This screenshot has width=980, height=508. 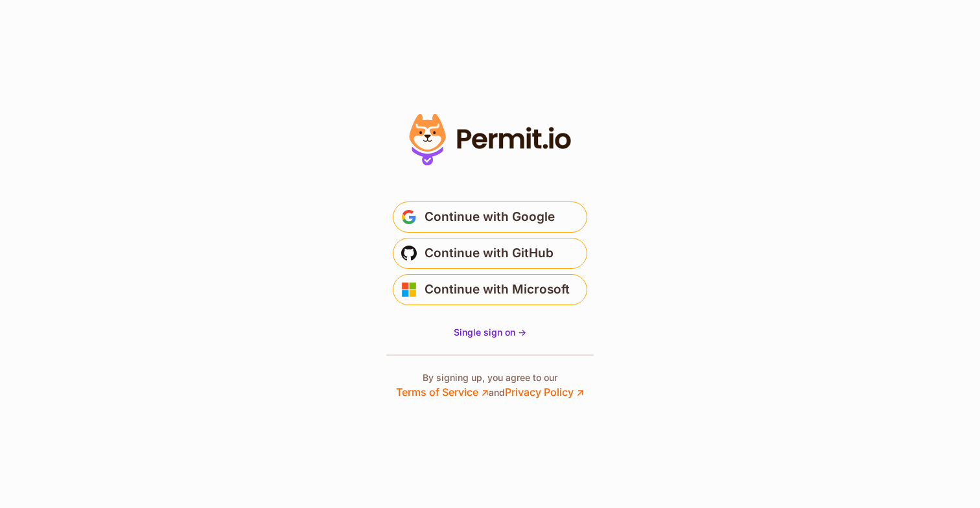 I want to click on span: Single sign on ->, so click(x=490, y=332).